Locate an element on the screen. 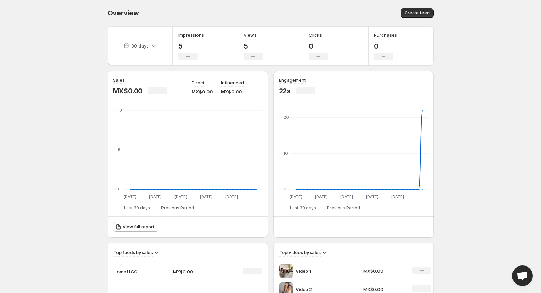 The height and width of the screenshot is (293, 541). button: Create feed is located at coordinates (417, 13).